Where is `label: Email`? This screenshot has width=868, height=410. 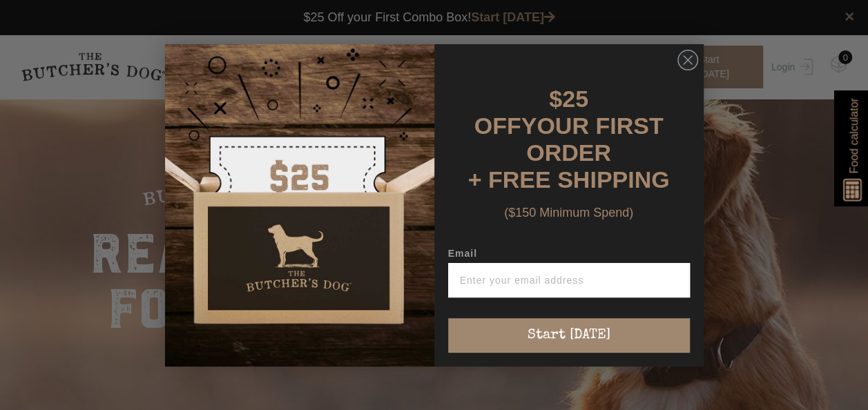 label: Email is located at coordinates (569, 255).